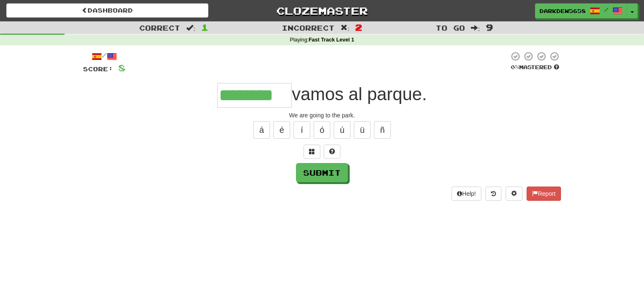  Describe the element at coordinates (322, 130) in the screenshot. I see `button: ó` at that location.